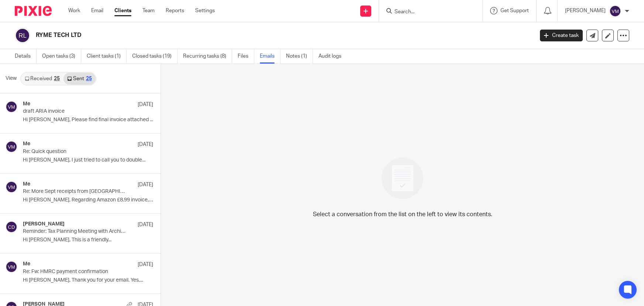  I want to click on p: draft ARIA invoice, so click(75, 111).